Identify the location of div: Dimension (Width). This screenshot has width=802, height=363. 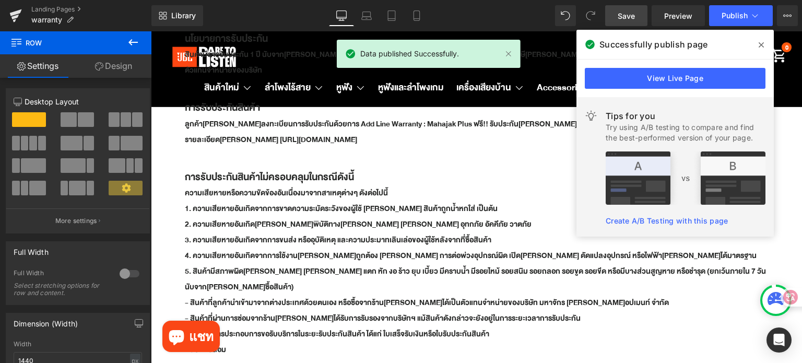
(45, 321).